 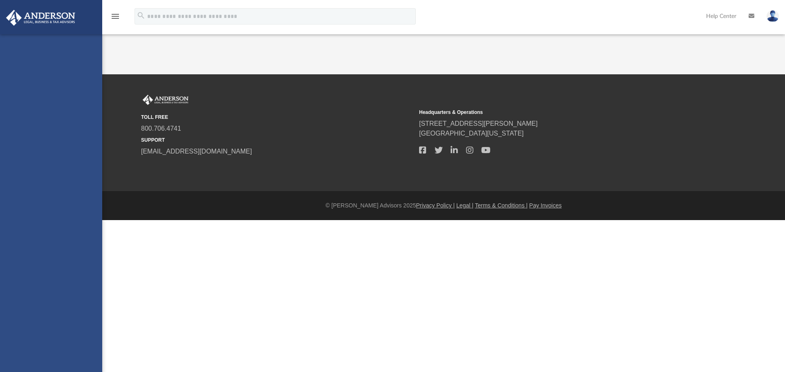 I want to click on a: Privacy Policy |, so click(x=435, y=206).